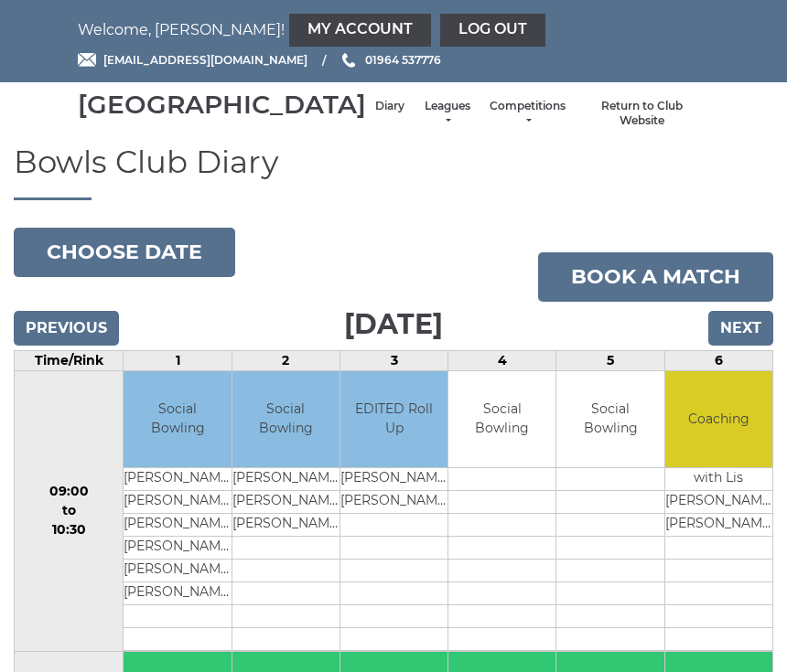 This screenshot has width=787, height=672. Describe the element at coordinates (394, 418) in the screenshot. I see `td: EDITED Roll Up` at that location.